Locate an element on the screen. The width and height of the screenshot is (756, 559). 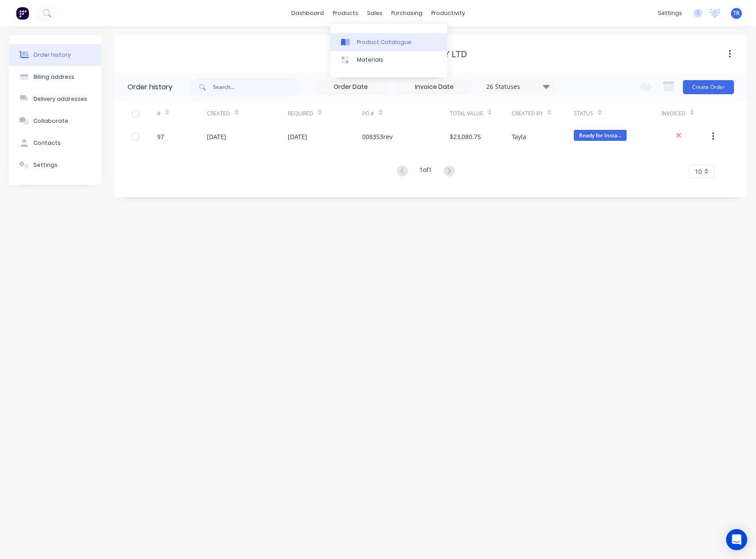
div: purchasing is located at coordinates (407, 13).